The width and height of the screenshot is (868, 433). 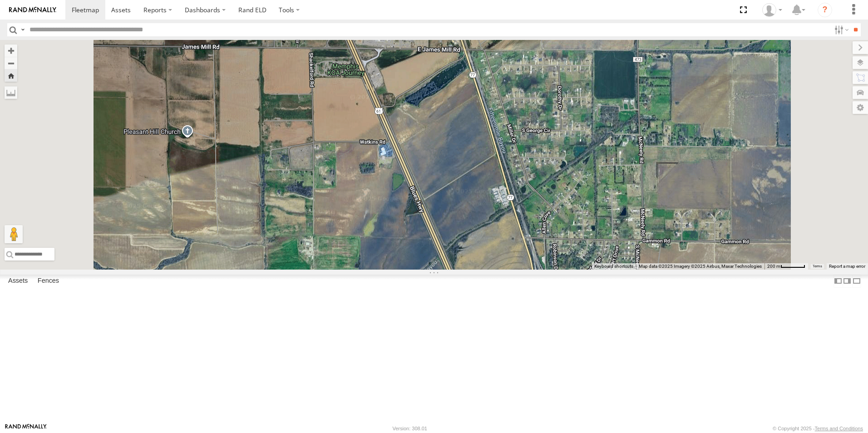 I want to click on label: Fences, so click(x=48, y=281).